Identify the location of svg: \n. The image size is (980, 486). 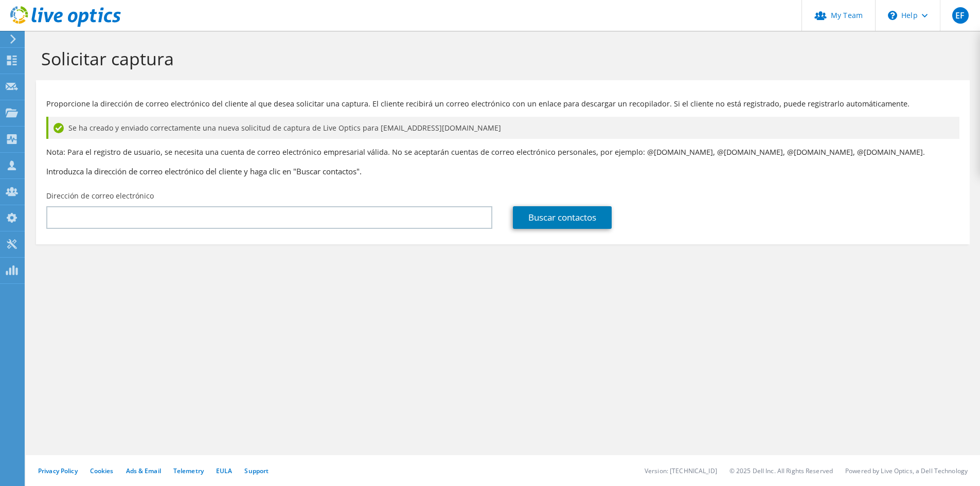
(893, 15).